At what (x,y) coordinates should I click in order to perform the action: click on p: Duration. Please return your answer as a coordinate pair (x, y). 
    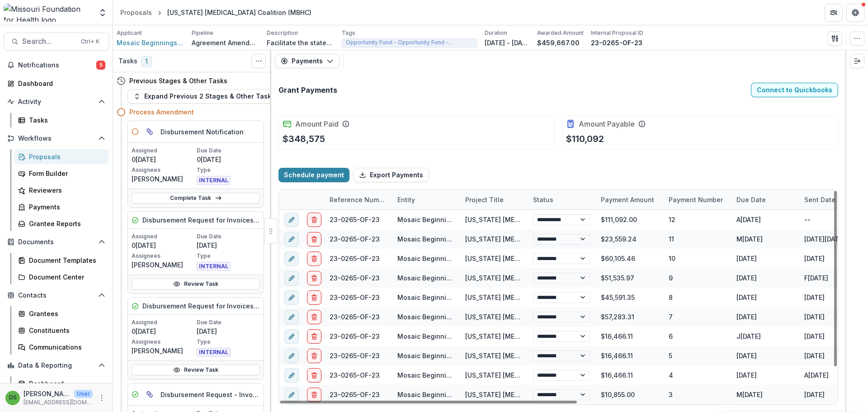
    Looking at the image, I should click on (496, 33).